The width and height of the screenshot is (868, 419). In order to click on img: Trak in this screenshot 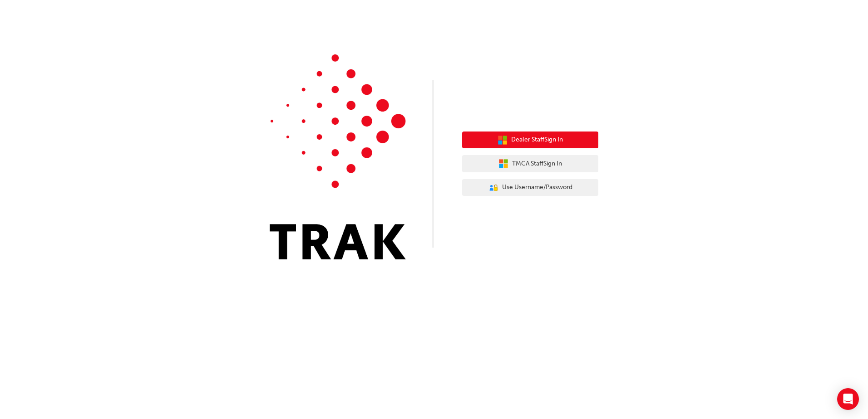, I will do `click(338, 157)`.